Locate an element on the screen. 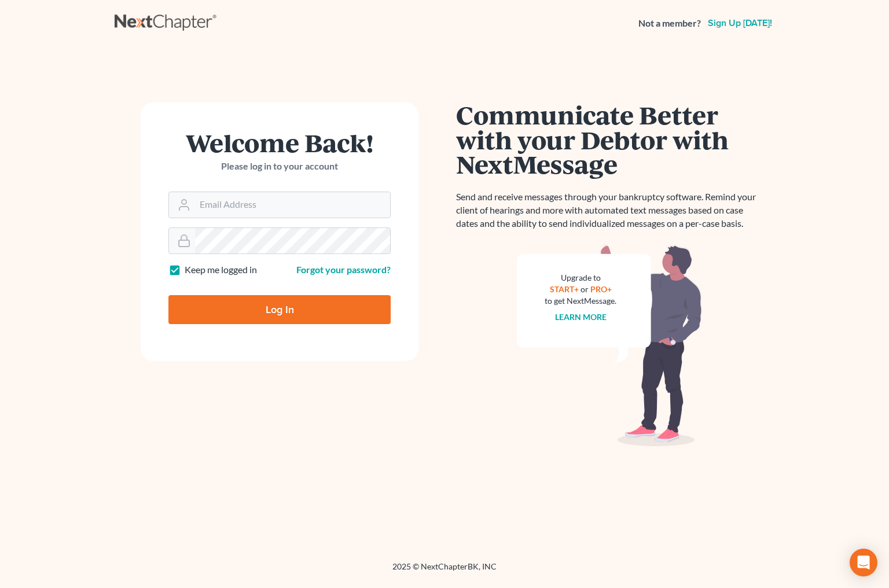 The image size is (889, 588). div: Upgrade to is located at coordinates (580, 278).